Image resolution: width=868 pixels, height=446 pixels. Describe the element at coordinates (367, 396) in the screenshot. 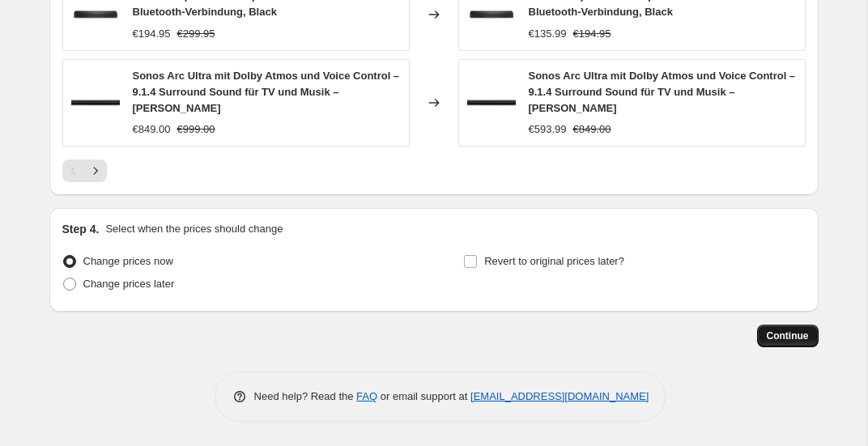

I see `a: FAQ` at that location.